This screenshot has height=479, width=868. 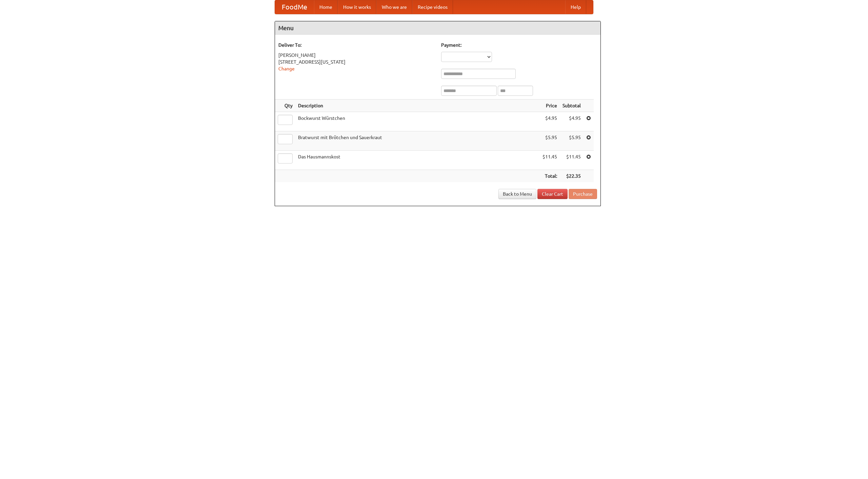 What do you see at coordinates (583, 194) in the screenshot?
I see `button: Purchase` at bounding box center [583, 194].